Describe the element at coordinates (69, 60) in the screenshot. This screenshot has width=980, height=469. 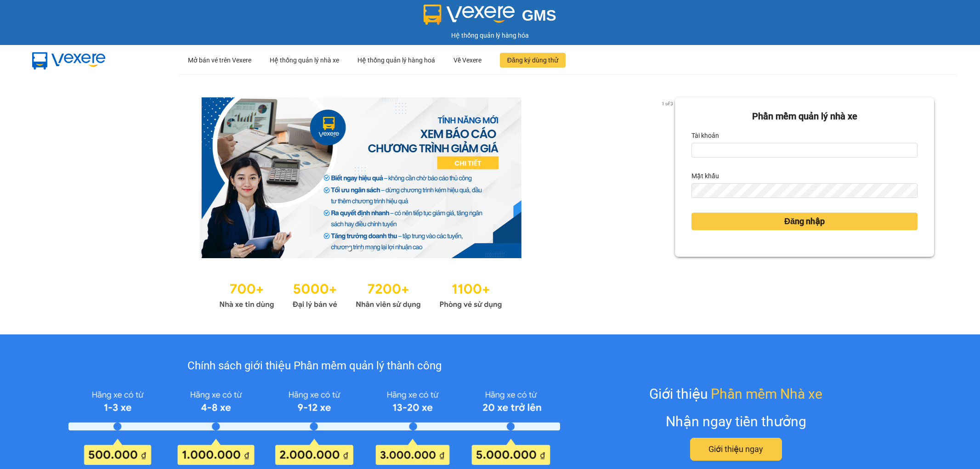
I see `img: mbUUG5Q.png` at that location.